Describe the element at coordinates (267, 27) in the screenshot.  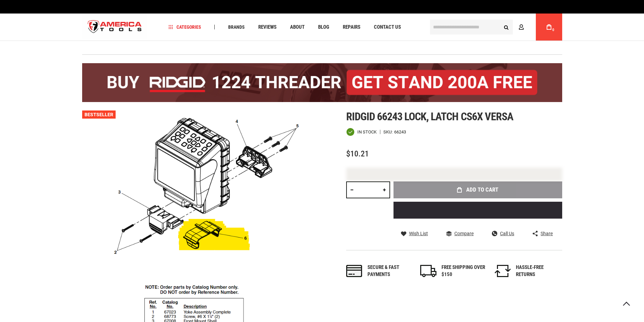
I see `span: Reviews` at that location.